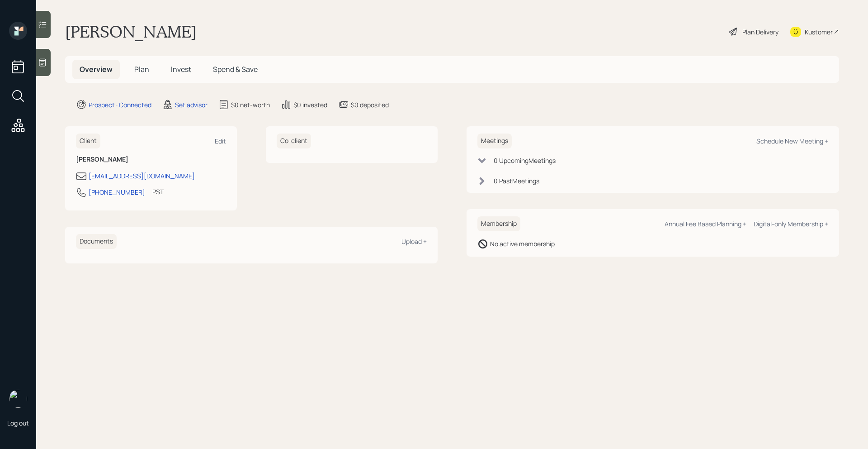 Image resolution: width=868 pixels, height=449 pixels. What do you see at coordinates (120, 105) in the screenshot?
I see `div: Prospect · Connected` at bounding box center [120, 105].